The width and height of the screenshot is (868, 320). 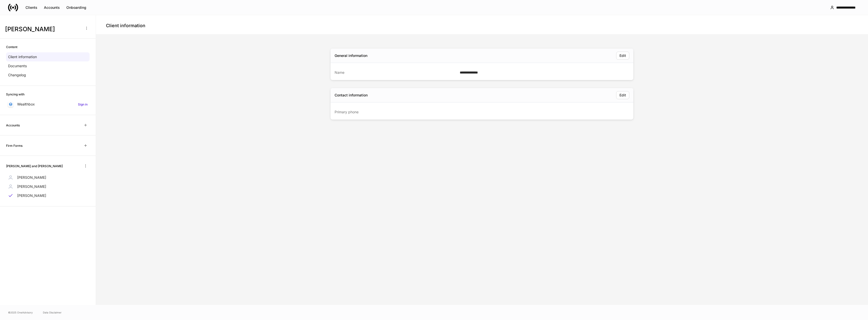 I want to click on h4: Client information, so click(x=126, y=26).